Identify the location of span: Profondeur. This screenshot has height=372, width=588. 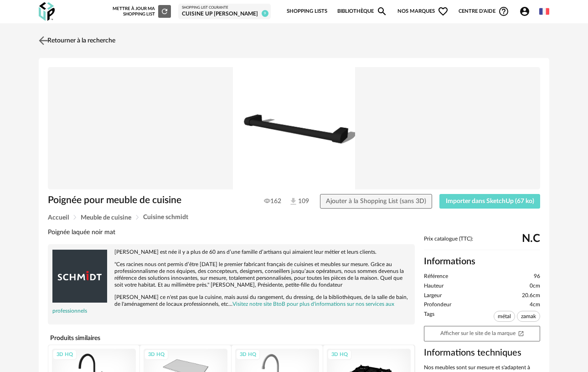
(438, 304).